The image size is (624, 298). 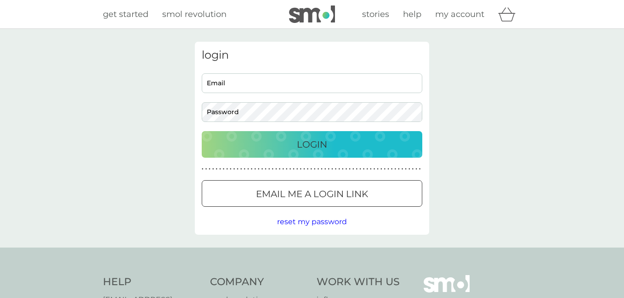 What do you see at coordinates (375, 14) in the screenshot?
I see `span: stories` at bounding box center [375, 14].